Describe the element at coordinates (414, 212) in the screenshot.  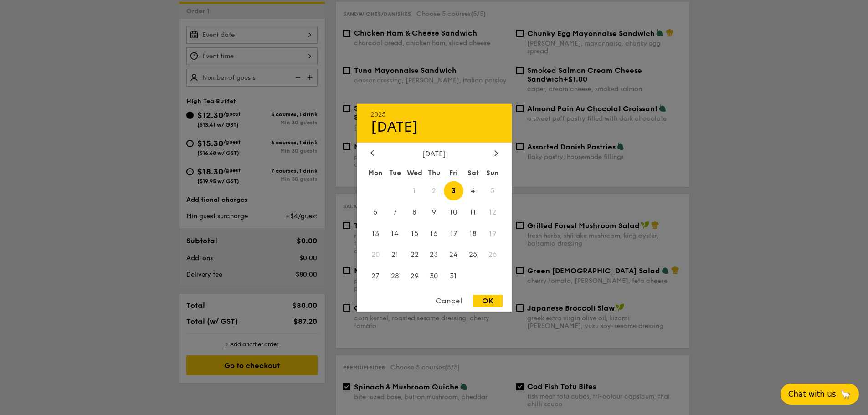
I see `span: 8` at that location.